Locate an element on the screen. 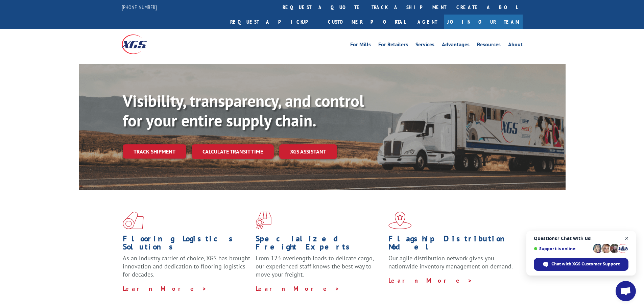  a: Advantages is located at coordinates (456, 46).